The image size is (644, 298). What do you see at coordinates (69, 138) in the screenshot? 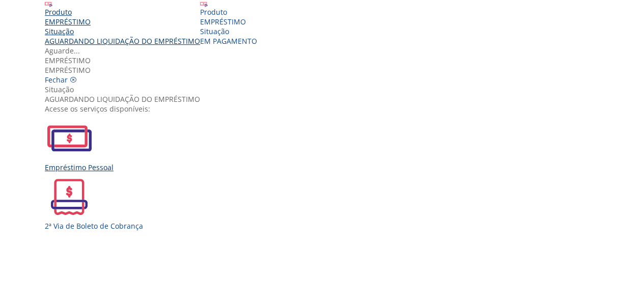
I see `img: EmprestimoPessoal.svg` at bounding box center [69, 138].